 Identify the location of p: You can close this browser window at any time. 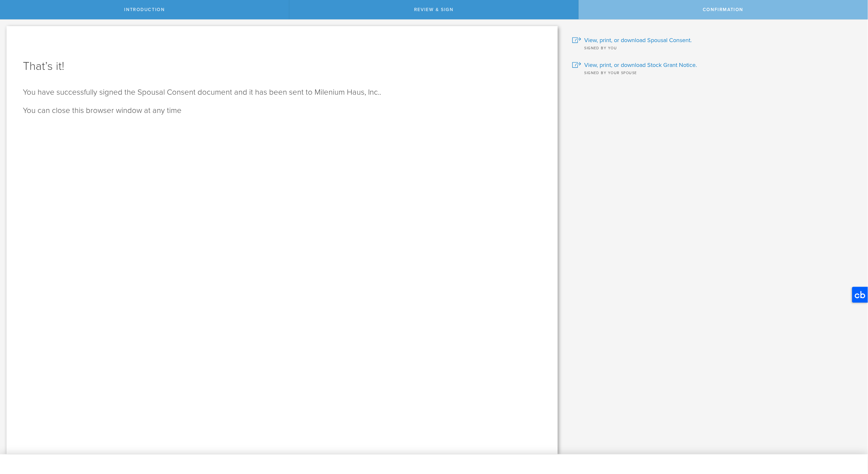
(282, 110).